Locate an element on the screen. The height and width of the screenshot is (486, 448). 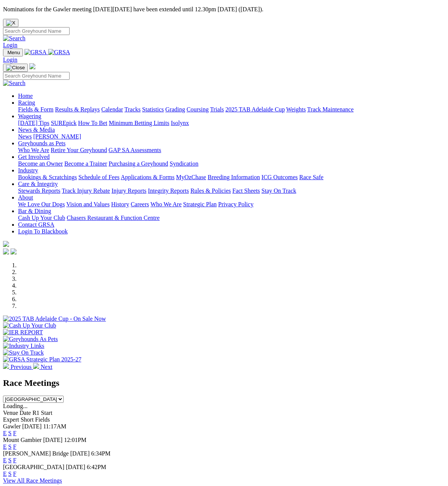
div: News & Media is located at coordinates (231, 137).